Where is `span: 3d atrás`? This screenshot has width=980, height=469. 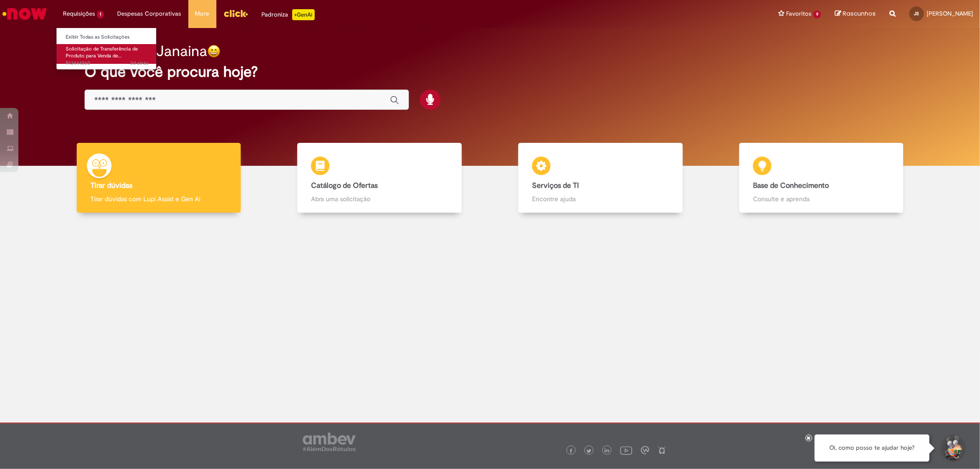 span: 3d atrás is located at coordinates (140, 63).